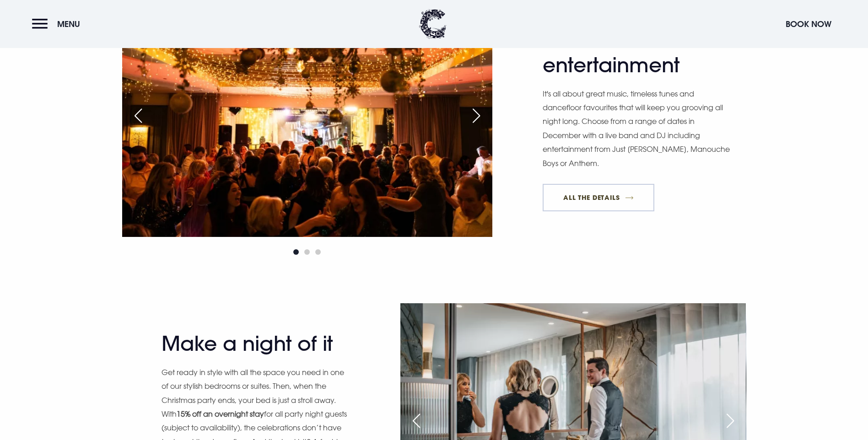 The width and height of the screenshot is (868, 440). What do you see at coordinates (636, 128) in the screenshot?
I see `p: It's all about great music, timeless tunes and dancefloor favourites that will keep you grooving ...` at bounding box center [636, 128].